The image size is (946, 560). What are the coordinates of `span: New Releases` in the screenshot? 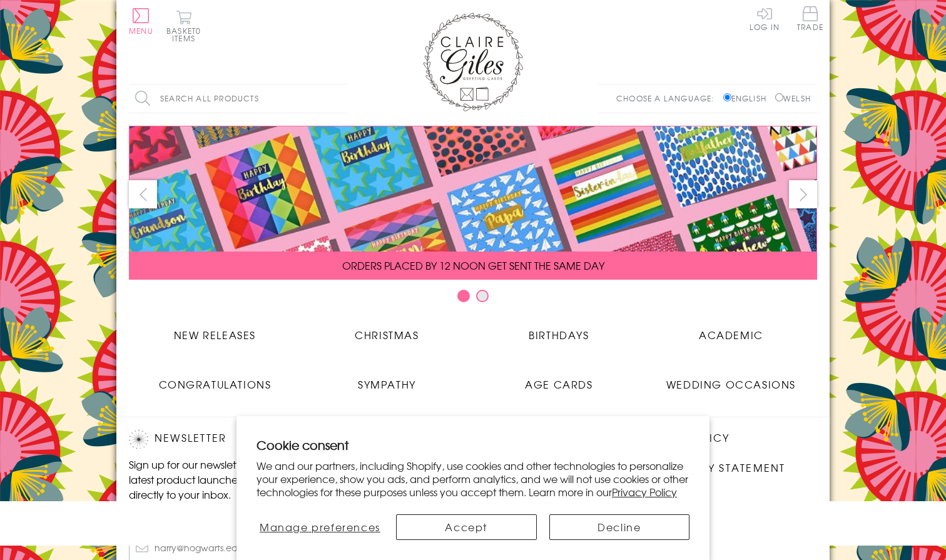 It's located at (214, 335).